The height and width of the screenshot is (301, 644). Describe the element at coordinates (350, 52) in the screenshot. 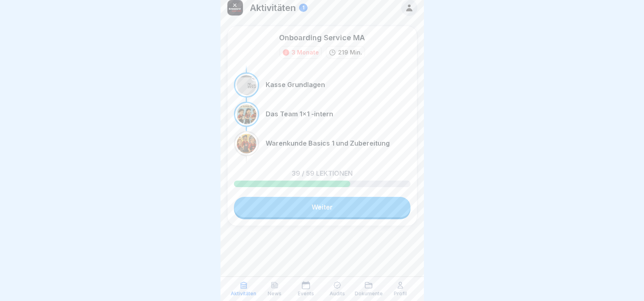

I see `p: 219 Min.` at that location.